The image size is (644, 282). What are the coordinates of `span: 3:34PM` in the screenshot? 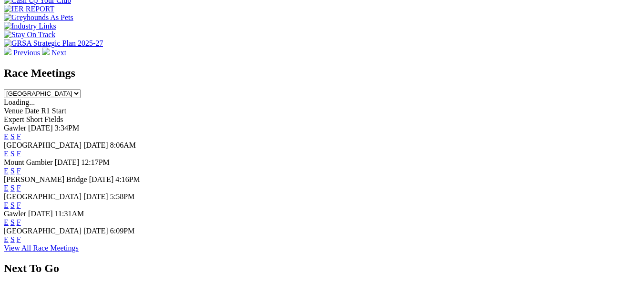 It's located at (67, 128).